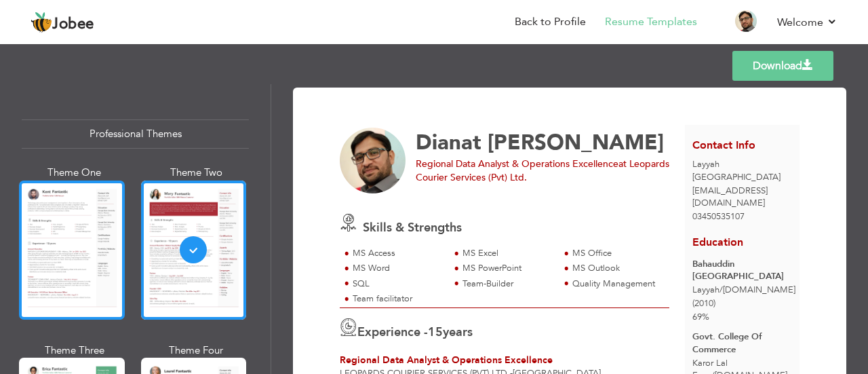  What do you see at coordinates (63, 23) in the screenshot?
I see `a: Jobee` at bounding box center [63, 23].